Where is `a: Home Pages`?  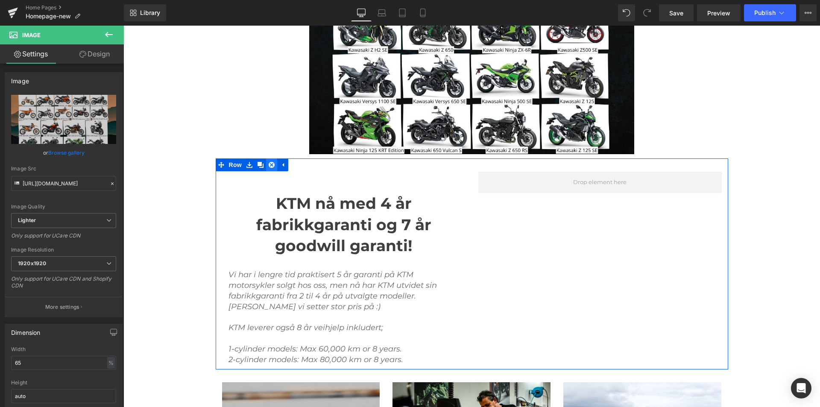
a: Home Pages is located at coordinates (75, 8).